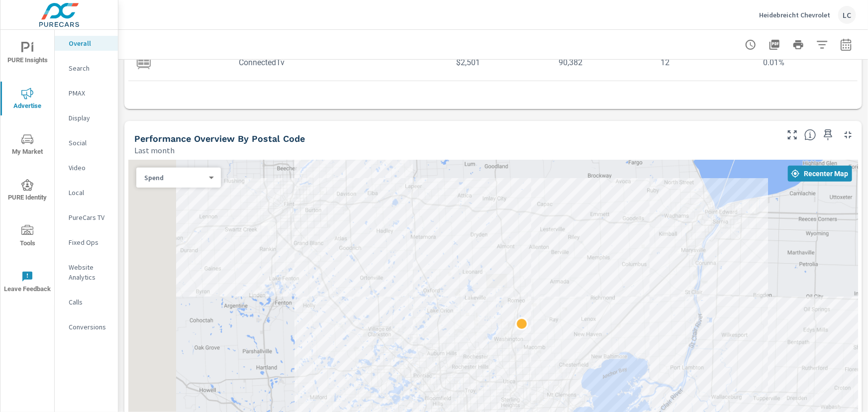  What do you see at coordinates (828, 135) in the screenshot?
I see `span: Save this to your personalized report` at bounding box center [828, 135].